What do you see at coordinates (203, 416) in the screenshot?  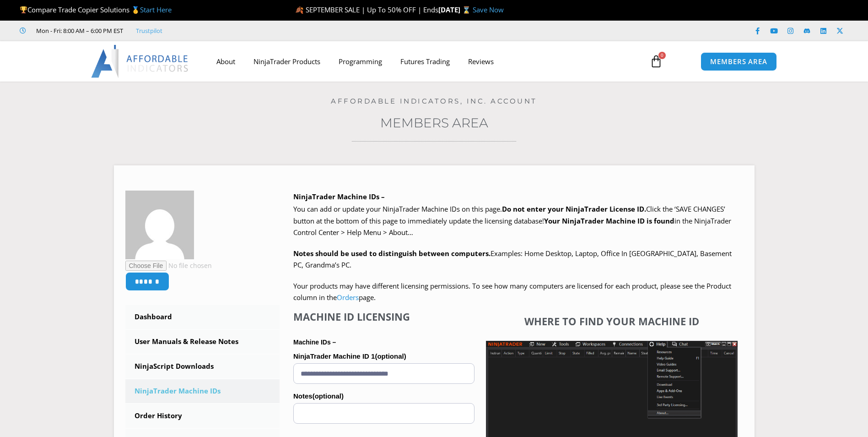 I see `a: Order History` at bounding box center [203, 416].